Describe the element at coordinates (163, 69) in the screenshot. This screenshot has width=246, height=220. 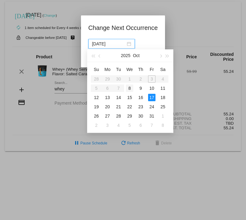
I see `th: Sat` at that location.